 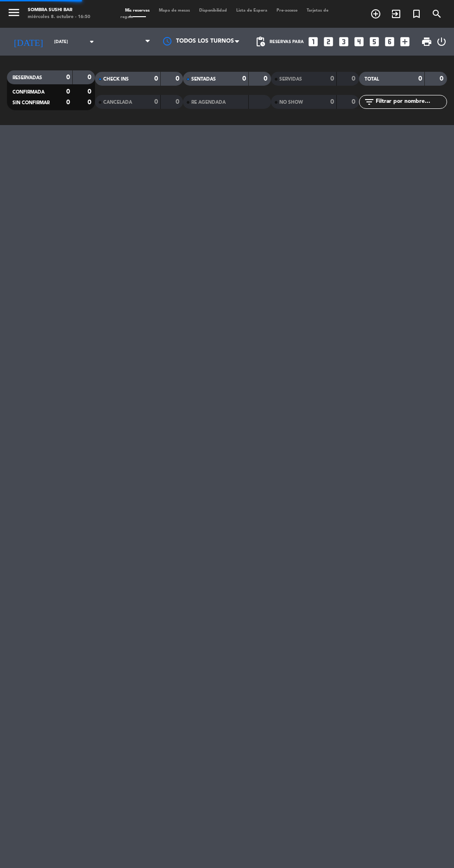 I want to click on span: NO SHOW, so click(x=291, y=102).